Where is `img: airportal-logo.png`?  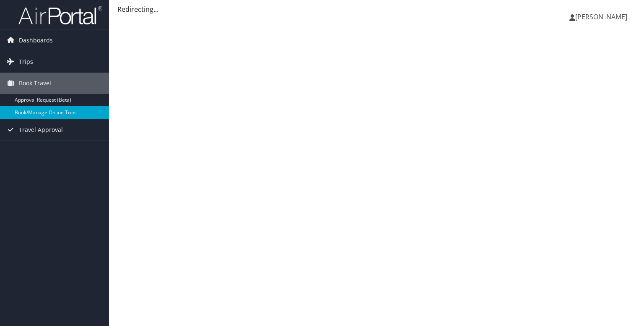 img: airportal-logo.png is located at coordinates (60, 15).